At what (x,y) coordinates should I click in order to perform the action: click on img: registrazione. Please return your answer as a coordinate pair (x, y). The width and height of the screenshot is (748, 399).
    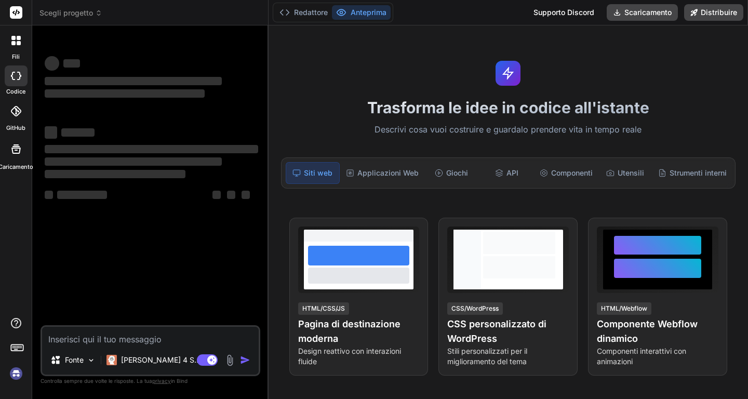
    Looking at the image, I should click on (16, 373).